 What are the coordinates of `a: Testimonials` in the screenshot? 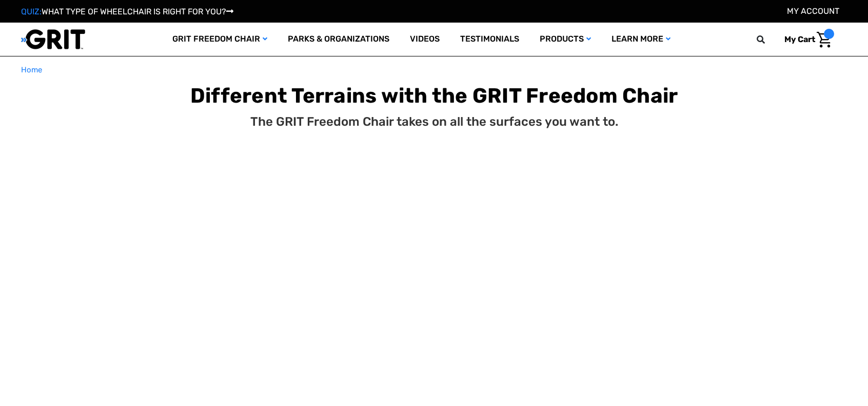 It's located at (490, 39).